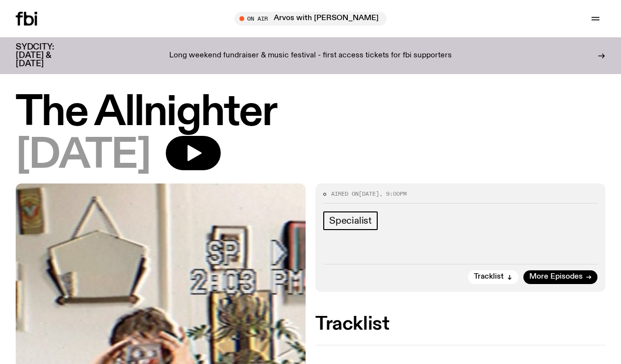 The height and width of the screenshot is (364, 621). What do you see at coordinates (345, 194) in the screenshot?
I see `span: Aired on` at bounding box center [345, 194].